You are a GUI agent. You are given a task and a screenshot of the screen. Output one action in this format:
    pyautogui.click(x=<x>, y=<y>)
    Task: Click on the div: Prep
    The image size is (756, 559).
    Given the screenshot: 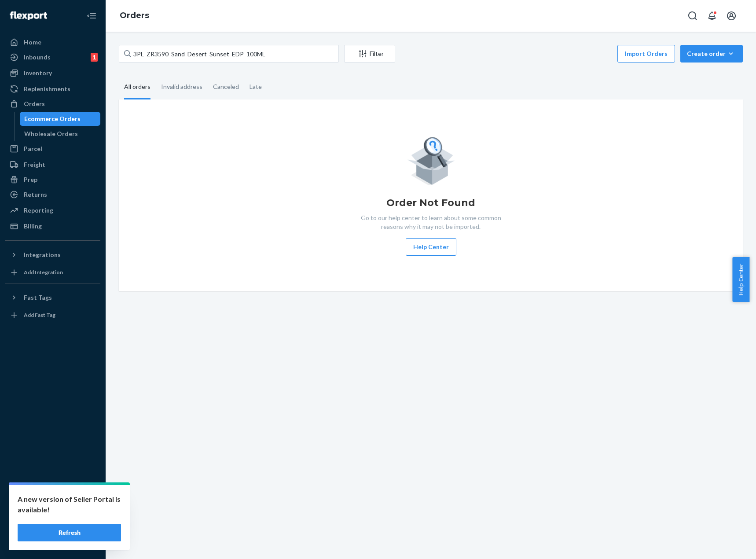 What is the action you would take?
    pyautogui.click(x=31, y=180)
    